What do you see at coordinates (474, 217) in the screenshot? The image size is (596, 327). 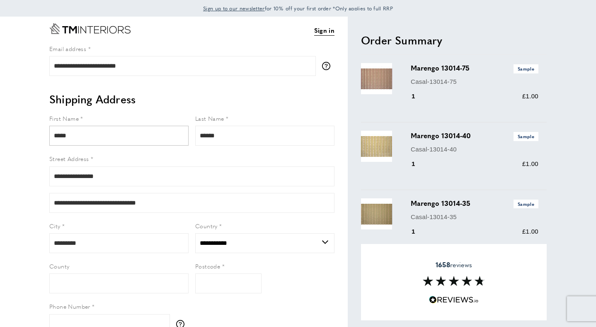 I see `p: Casal-13014-35` at bounding box center [474, 217].